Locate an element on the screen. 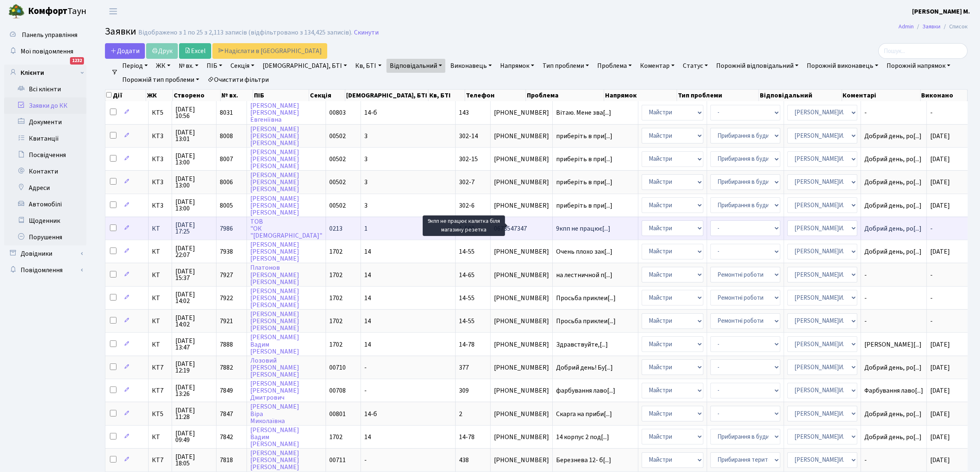 Image resolution: width=980 pixels, height=472 pixels. span: 8006 is located at coordinates (227, 182).